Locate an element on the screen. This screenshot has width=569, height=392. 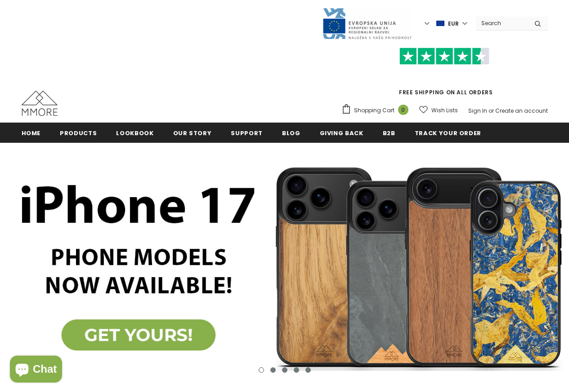
button: 1 is located at coordinates (261, 370).